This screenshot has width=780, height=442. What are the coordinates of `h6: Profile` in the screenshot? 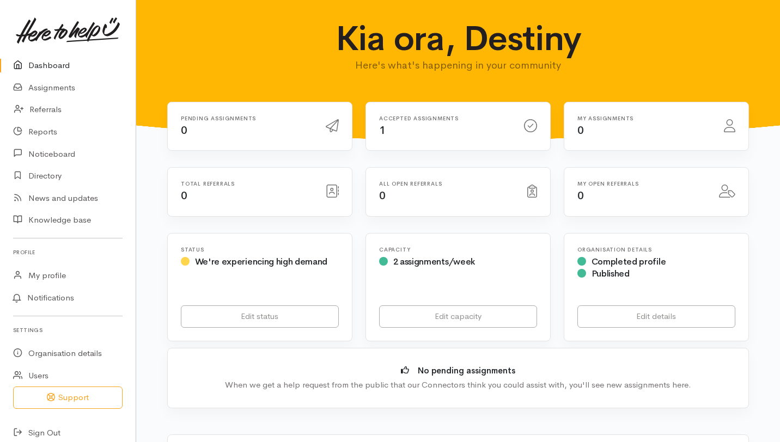 It's located at (68, 252).